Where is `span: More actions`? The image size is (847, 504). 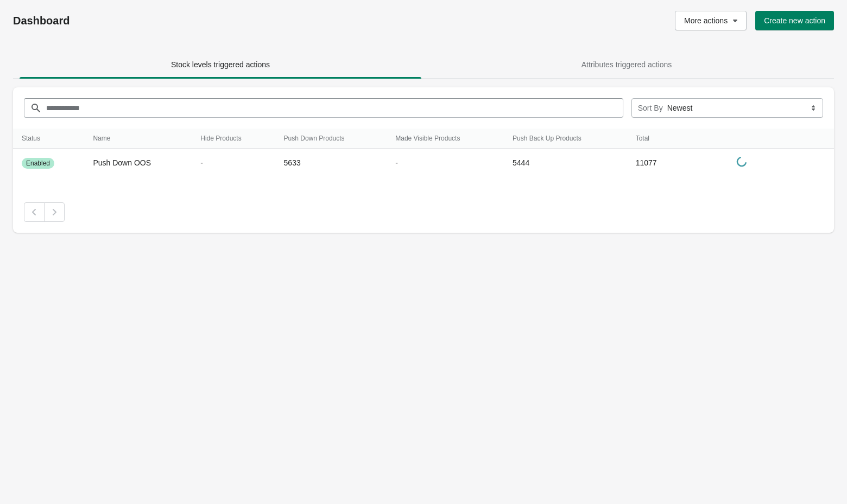
span: More actions is located at coordinates (706, 21).